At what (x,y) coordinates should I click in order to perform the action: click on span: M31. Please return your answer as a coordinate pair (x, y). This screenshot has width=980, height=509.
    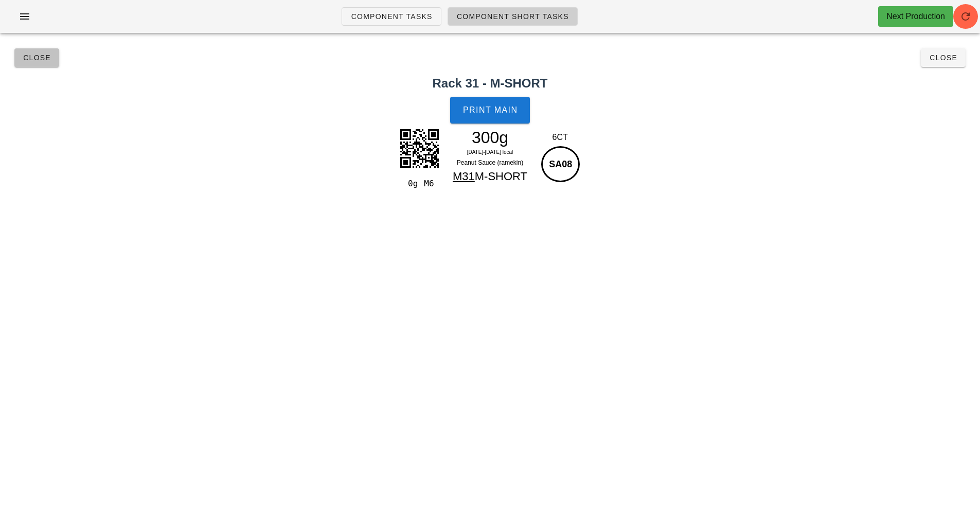
    Looking at the image, I should click on (463, 176).